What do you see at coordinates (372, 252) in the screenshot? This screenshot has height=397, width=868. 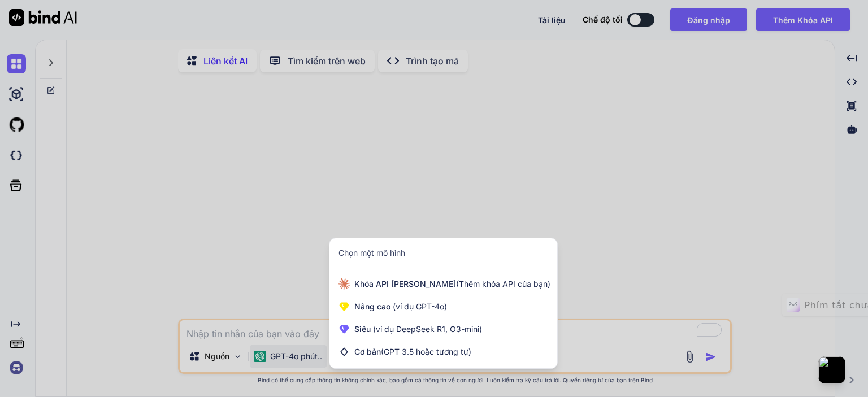 I see `font: Chọn một mô hình` at bounding box center [372, 252].